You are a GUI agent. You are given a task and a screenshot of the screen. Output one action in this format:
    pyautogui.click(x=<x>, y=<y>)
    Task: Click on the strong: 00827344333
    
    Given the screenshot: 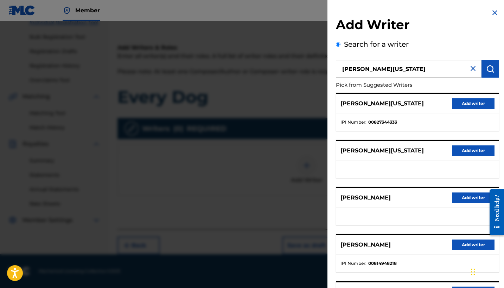 What is the action you would take?
    pyautogui.click(x=383, y=122)
    